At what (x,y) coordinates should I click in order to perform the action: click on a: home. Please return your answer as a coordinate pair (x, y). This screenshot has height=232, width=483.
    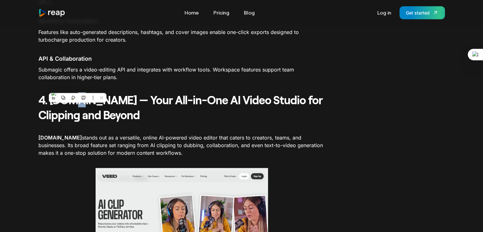
    Looking at the image, I should click on (52, 13).